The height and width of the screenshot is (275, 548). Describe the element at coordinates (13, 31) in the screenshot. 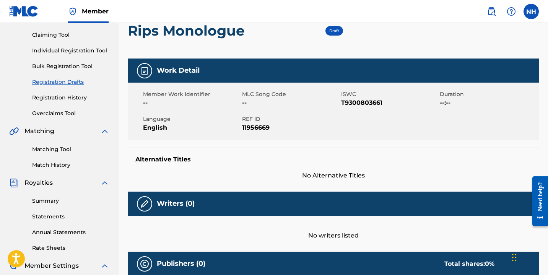

I see `div: Open Resource Center` at that location.